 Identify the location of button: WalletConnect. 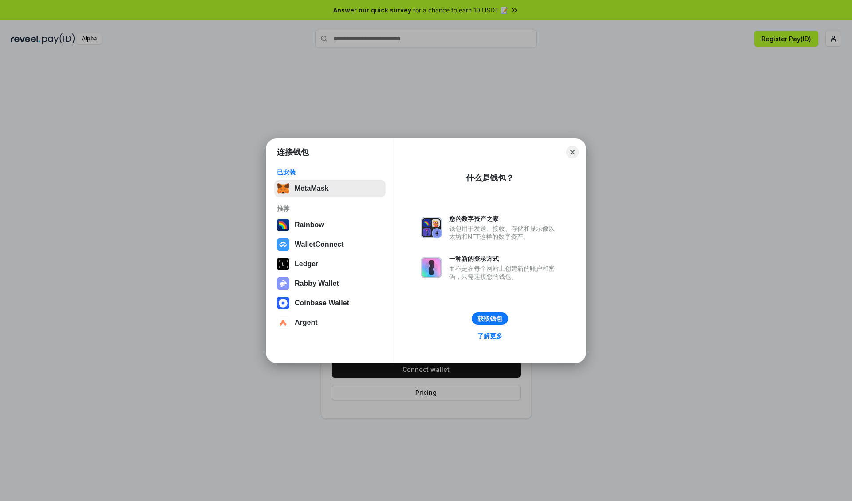
(330, 245).